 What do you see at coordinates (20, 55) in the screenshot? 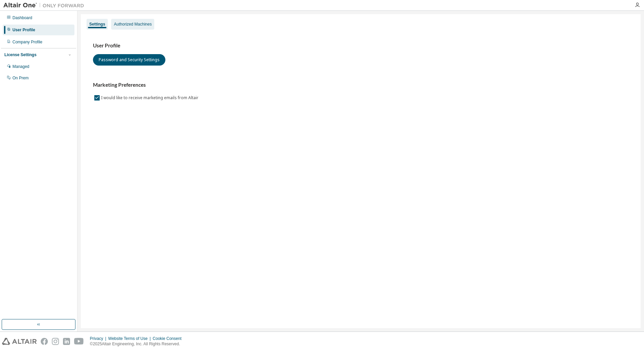
I see `div: License Settings` at bounding box center [20, 55].